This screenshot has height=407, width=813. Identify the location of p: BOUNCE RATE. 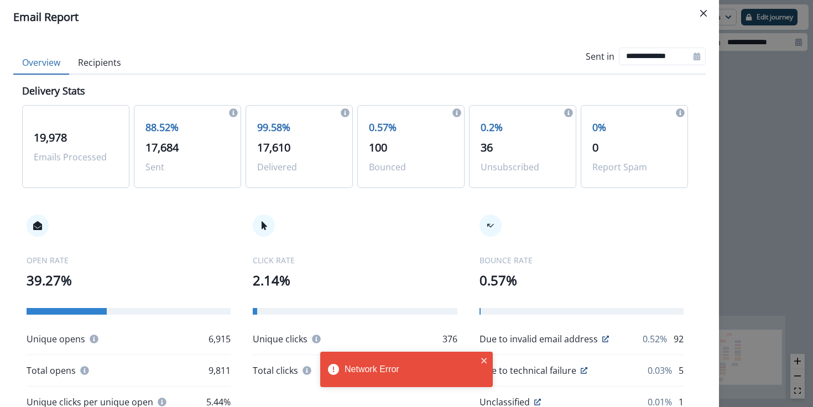
(581, 260).